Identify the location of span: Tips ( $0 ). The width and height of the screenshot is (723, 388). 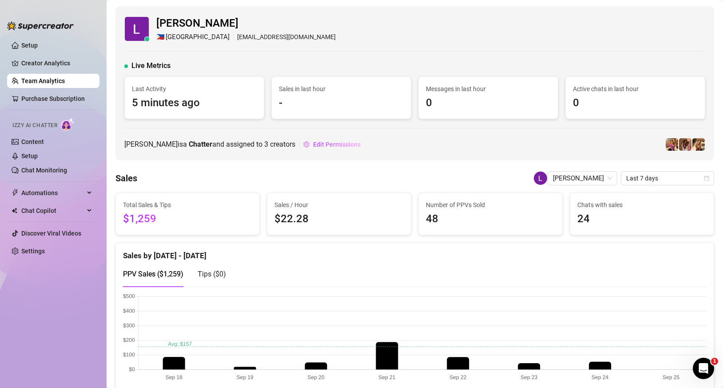
(212, 274).